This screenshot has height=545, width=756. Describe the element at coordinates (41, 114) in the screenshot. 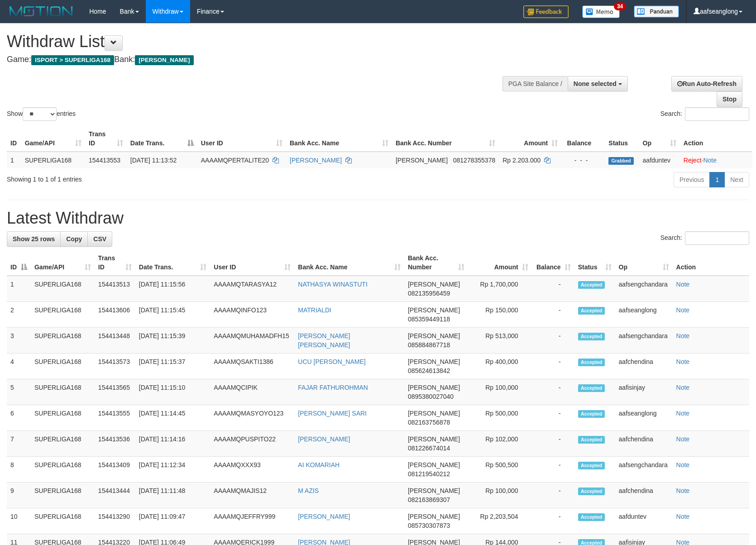

I see `label: Show entries` at that location.